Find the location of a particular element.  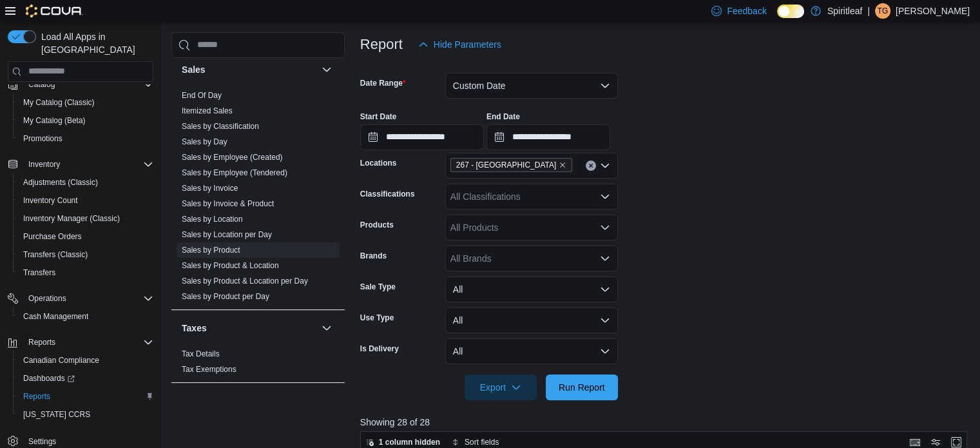

a: Sales by Classification is located at coordinates (221, 127).